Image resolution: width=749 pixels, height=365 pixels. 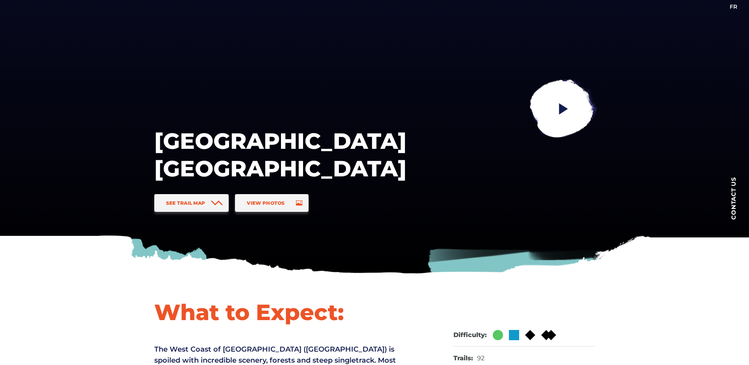 What do you see at coordinates (480, 358) in the screenshot?
I see `dd: 92` at bounding box center [480, 358].